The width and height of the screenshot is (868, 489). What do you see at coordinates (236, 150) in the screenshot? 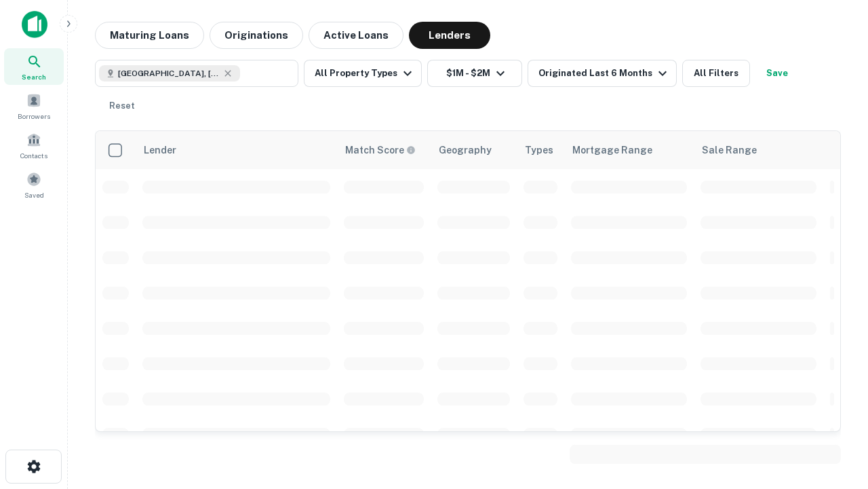
I see `th: Lender` at bounding box center [236, 150].